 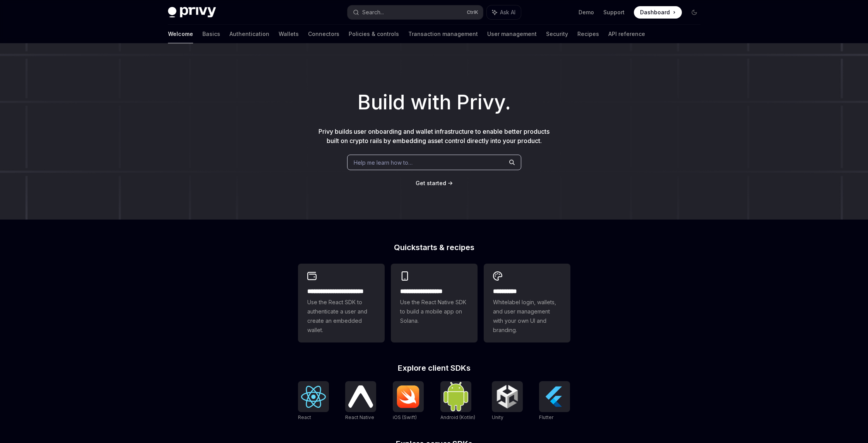 I want to click on span: Ask AI, so click(x=508, y=12).